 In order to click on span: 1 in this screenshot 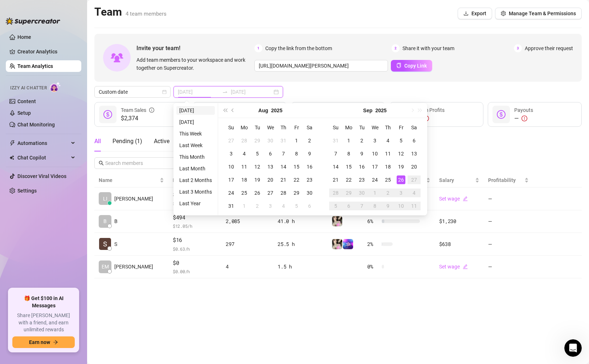, I will do `click(259, 48)`.